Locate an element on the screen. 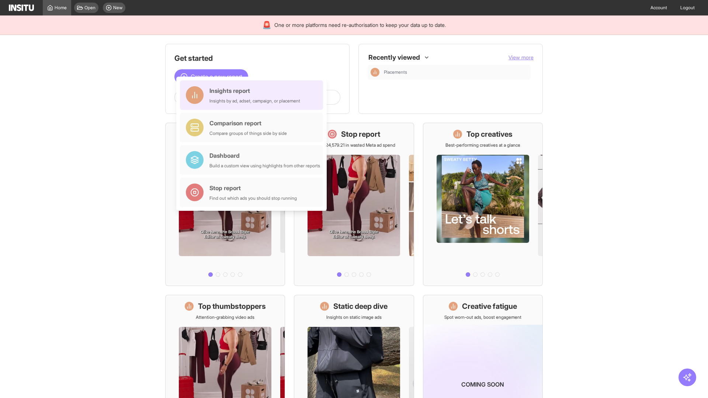 The width and height of the screenshot is (708, 398). span: Home is located at coordinates (60, 8).